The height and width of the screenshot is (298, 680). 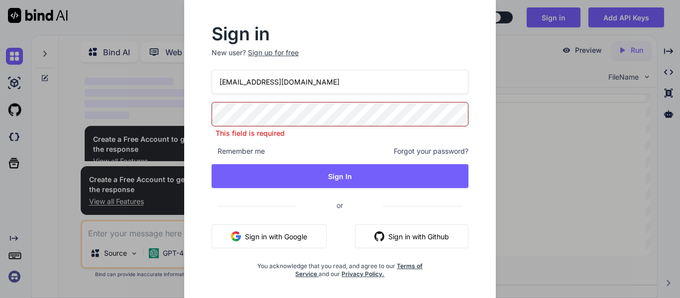 What do you see at coordinates (340, 176) in the screenshot?
I see `button: Sign In` at bounding box center [340, 176].